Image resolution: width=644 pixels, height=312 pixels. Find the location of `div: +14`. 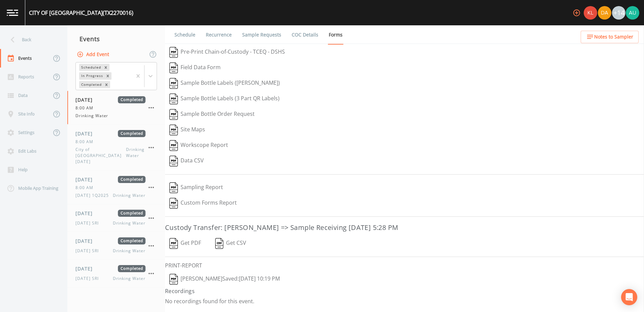

div: +14 is located at coordinates (619, 13).